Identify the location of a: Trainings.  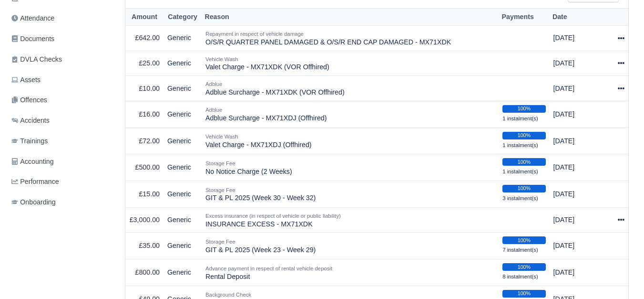
(60, 141).